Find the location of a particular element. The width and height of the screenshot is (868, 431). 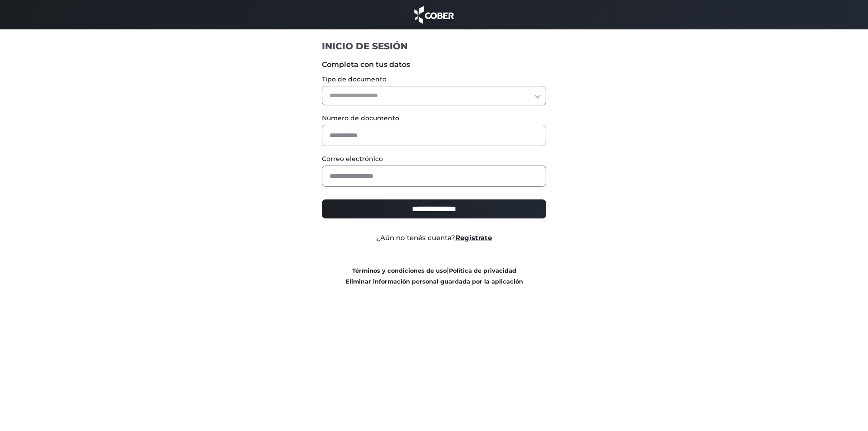

a: Términos y condiciones de uso is located at coordinates (399, 270).